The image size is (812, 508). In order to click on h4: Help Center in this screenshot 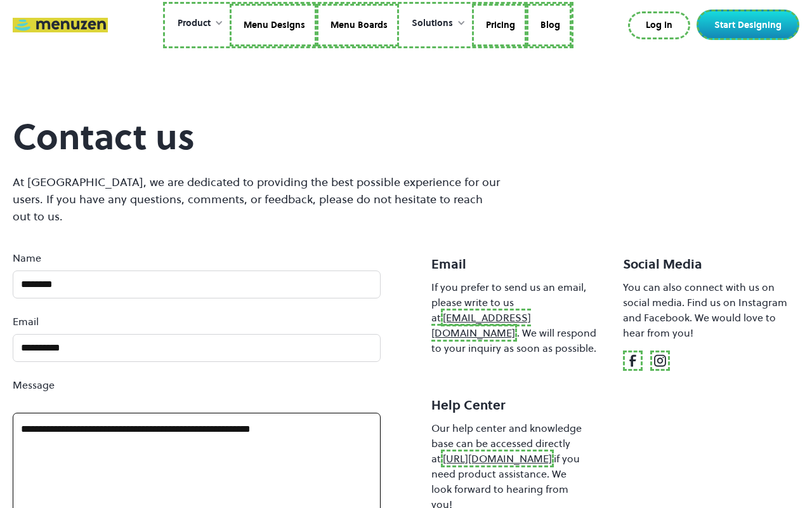, I will do `click(519, 405)`.